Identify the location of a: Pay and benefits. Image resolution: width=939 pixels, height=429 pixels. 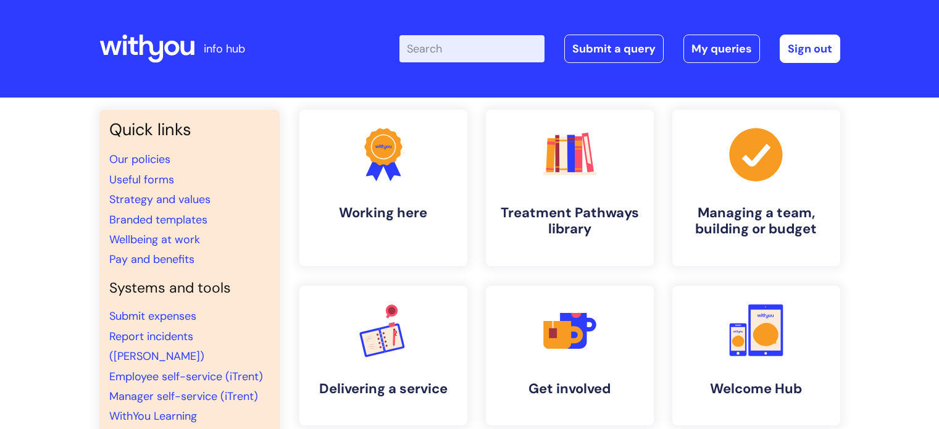
(152, 259).